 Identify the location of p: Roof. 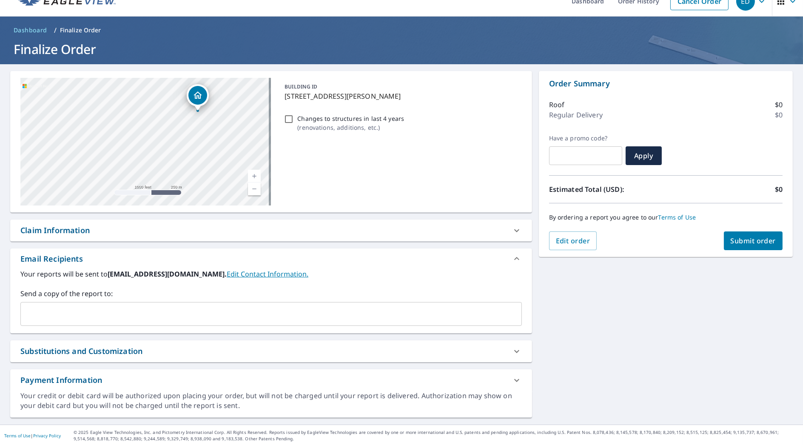
(557, 105).